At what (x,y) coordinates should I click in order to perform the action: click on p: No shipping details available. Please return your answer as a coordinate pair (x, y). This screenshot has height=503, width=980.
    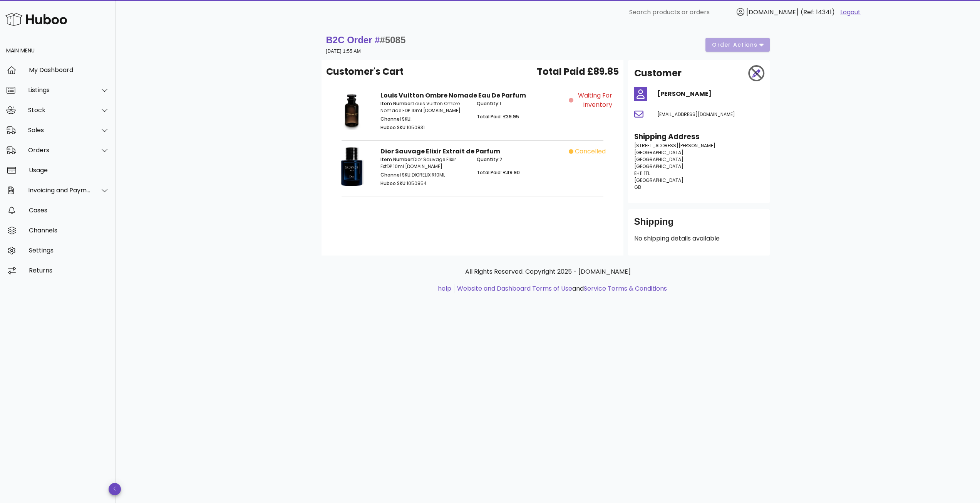
    Looking at the image, I should click on (700, 239).